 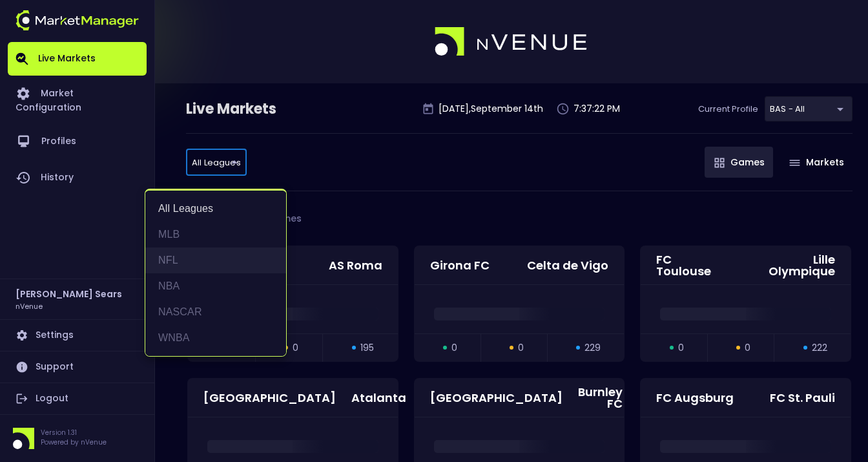 I want to click on li: NFL, so click(x=215, y=261).